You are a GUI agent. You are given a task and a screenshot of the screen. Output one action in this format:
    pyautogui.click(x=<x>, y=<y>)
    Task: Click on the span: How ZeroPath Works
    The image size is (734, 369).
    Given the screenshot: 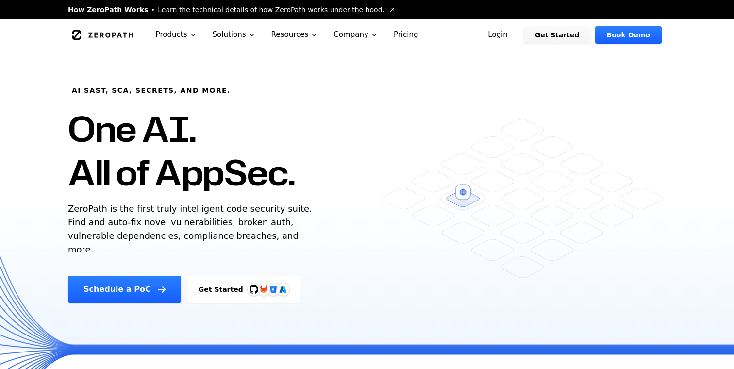 What is the action you would take?
    pyautogui.click(x=108, y=10)
    